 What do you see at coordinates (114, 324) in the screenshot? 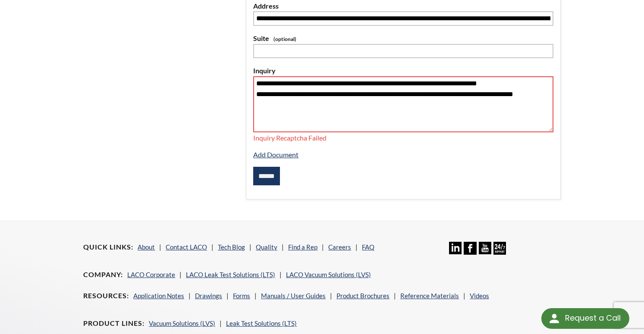
I see `h4: Product Lines` at bounding box center [114, 324].